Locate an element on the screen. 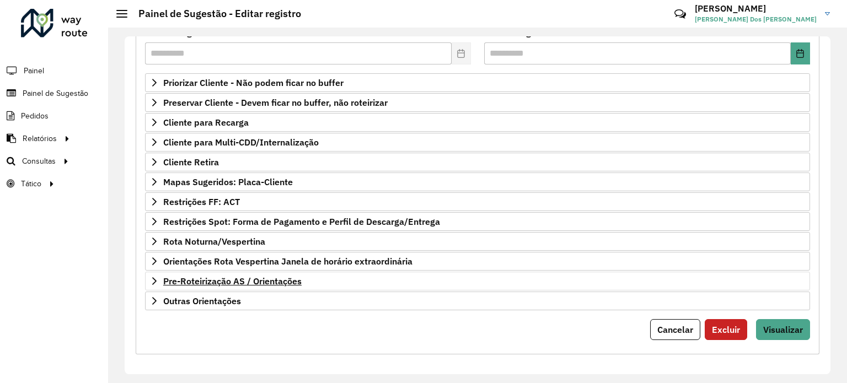 The image size is (847, 383). span: Cliente para Multi-CDD/Internalização is located at coordinates (241, 142).